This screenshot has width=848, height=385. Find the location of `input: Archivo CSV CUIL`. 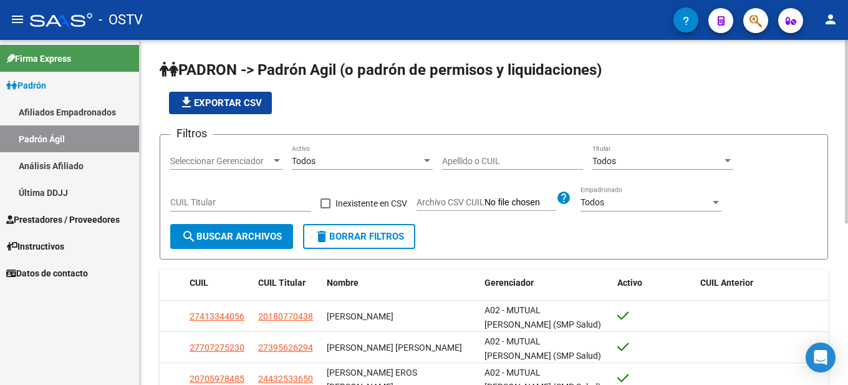

input: Archivo CSV CUIL is located at coordinates (520, 203).